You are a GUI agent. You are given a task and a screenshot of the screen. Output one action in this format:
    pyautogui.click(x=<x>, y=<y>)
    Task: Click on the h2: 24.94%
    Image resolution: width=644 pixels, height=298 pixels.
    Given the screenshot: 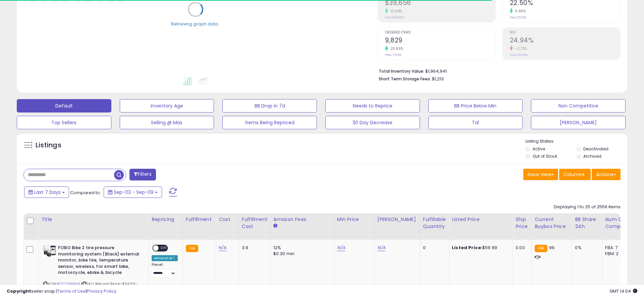 What is the action you would take?
    pyautogui.click(x=565, y=41)
    